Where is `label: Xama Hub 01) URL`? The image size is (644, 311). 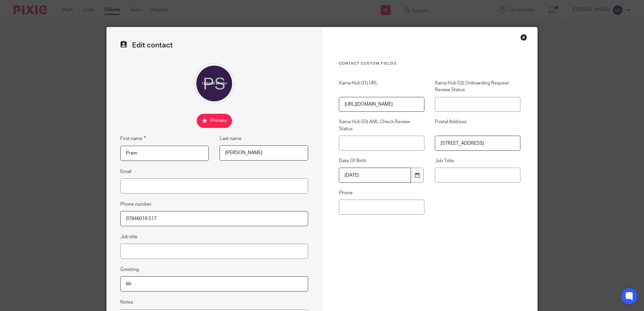 label: Xama Hub 01) URL is located at coordinates (382, 86).